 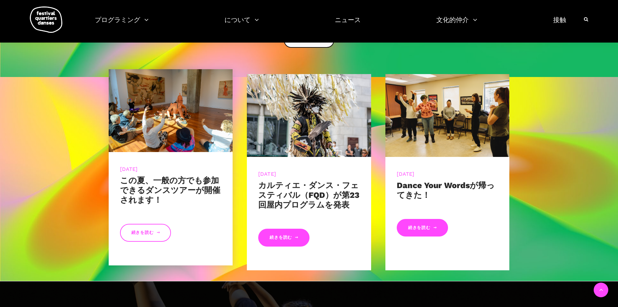 I want to click on font: プログラミング, so click(x=117, y=20).